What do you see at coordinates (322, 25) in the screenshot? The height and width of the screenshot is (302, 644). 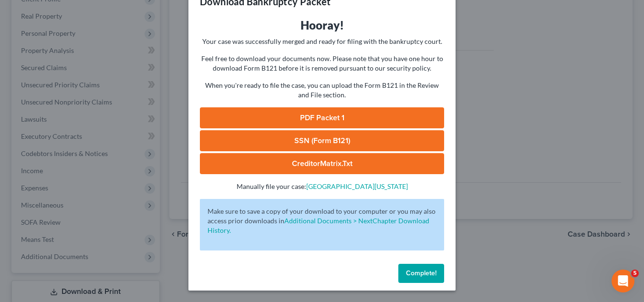 I see `h3: Hooray!` at bounding box center [322, 25].